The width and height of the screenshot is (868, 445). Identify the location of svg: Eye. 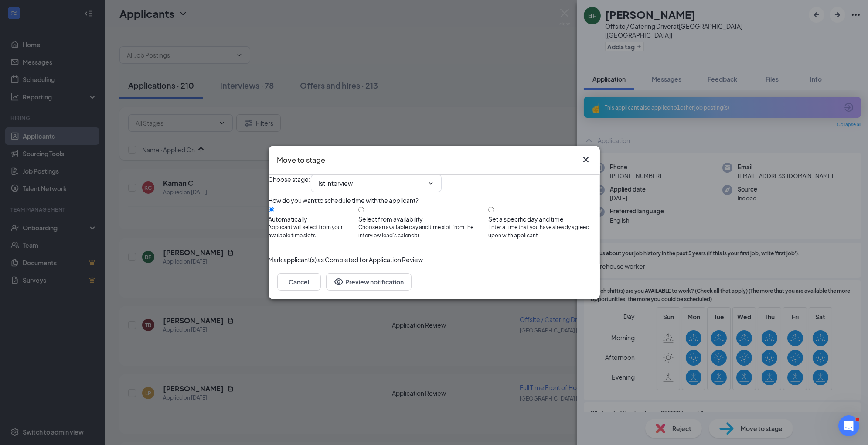
(339, 282).